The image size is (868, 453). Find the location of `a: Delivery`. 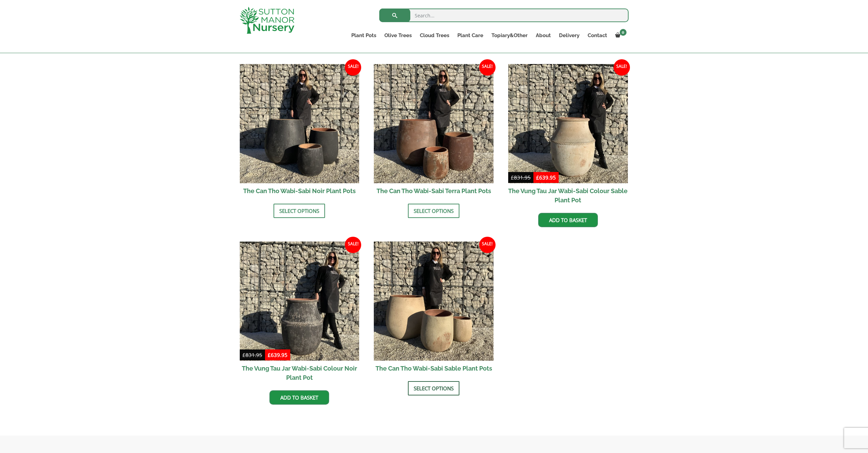

a: Delivery is located at coordinates (569, 35).